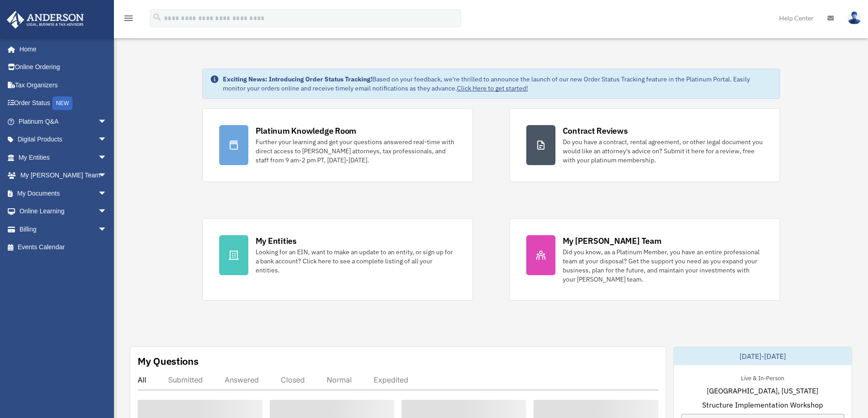  What do you see at coordinates (595, 130) in the screenshot?
I see `div: Contract Reviews` at bounding box center [595, 130].